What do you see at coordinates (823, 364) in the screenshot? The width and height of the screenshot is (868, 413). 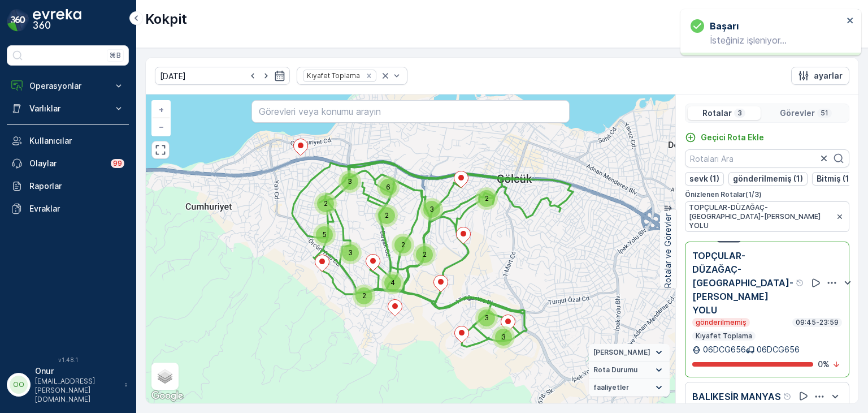 I see `p: 0 %` at bounding box center [823, 364].